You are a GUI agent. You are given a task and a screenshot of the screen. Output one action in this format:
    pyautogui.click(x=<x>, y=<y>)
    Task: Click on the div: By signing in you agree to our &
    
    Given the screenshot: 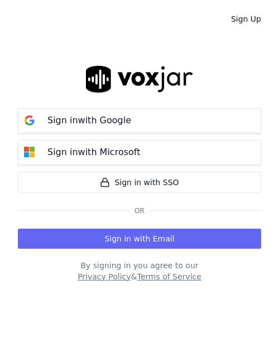 What is the action you would take?
    pyautogui.click(x=140, y=271)
    